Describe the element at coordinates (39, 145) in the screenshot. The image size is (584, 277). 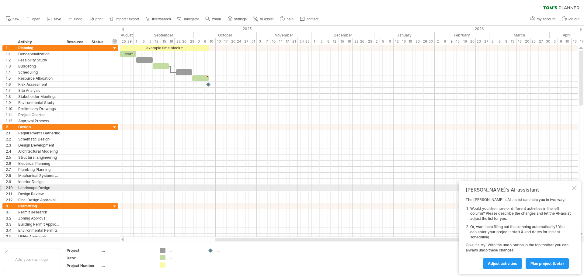
I see `div: Design Development` at that location.